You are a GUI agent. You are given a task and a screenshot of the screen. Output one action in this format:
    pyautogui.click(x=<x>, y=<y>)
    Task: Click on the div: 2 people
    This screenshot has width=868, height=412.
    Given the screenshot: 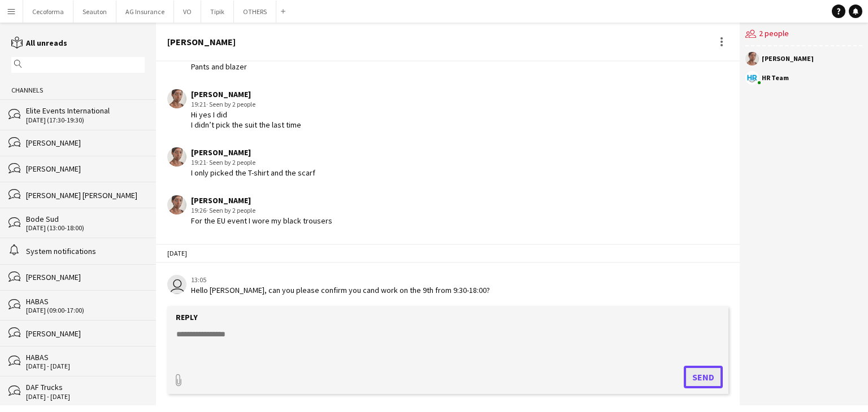 What is the action you would take?
    pyautogui.click(x=804, y=35)
    